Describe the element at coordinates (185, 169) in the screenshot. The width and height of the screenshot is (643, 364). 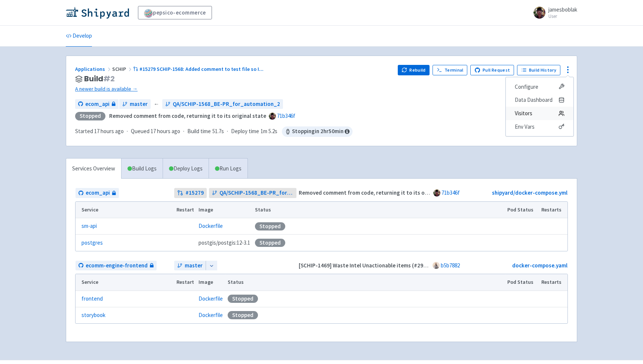
I see `a: Deploy Logs` at that location.